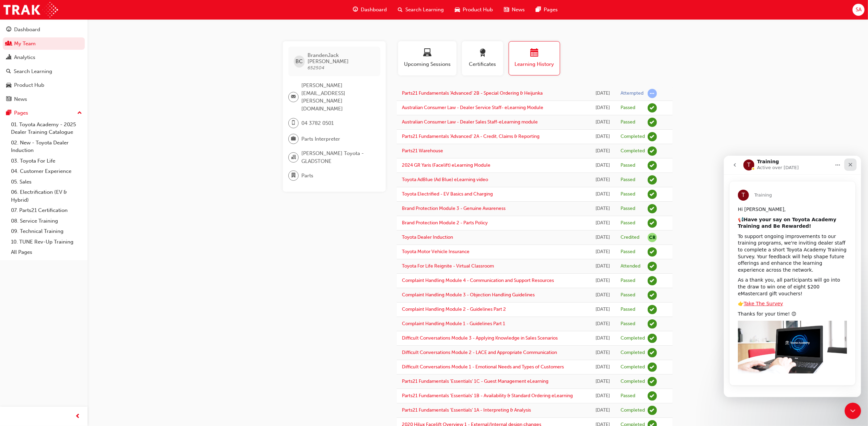 The image size is (868, 426). What do you see at coordinates (653, 237) in the screenshot?
I see `span: null-icon` at bounding box center [653, 237].